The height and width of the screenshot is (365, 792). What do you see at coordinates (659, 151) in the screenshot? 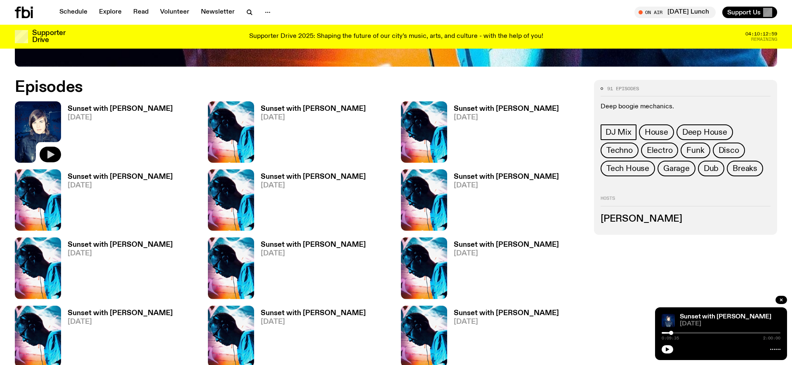
I see `a: Electro` at bounding box center [659, 151].